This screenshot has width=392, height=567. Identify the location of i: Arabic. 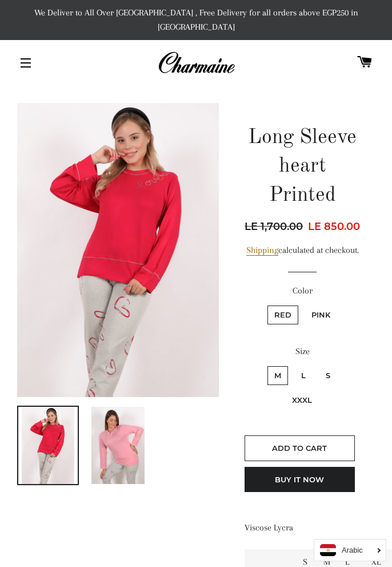
(352, 549).